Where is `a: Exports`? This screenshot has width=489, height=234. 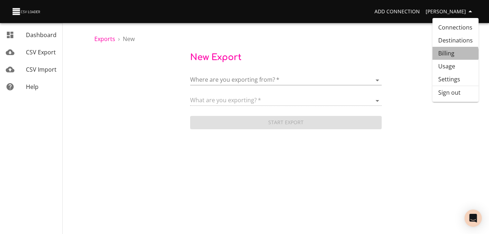
a: Exports is located at coordinates (105, 39).